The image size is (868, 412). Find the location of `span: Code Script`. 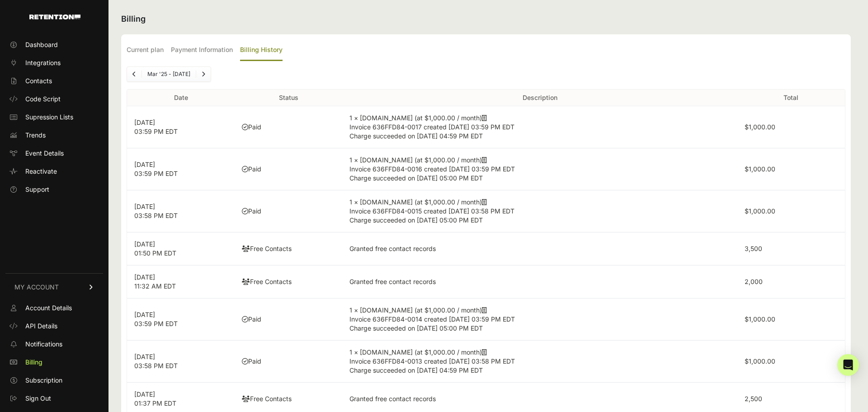

span: Code Script is located at coordinates (43, 99).